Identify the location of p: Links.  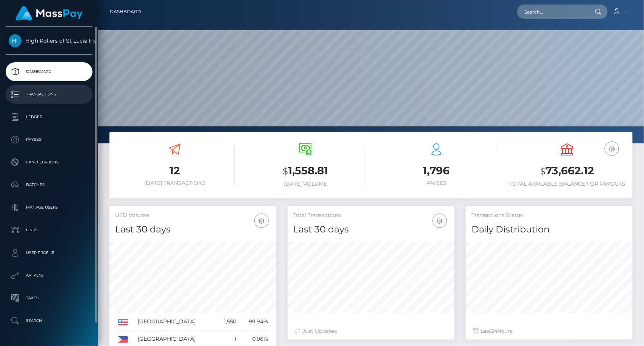
(49, 230).